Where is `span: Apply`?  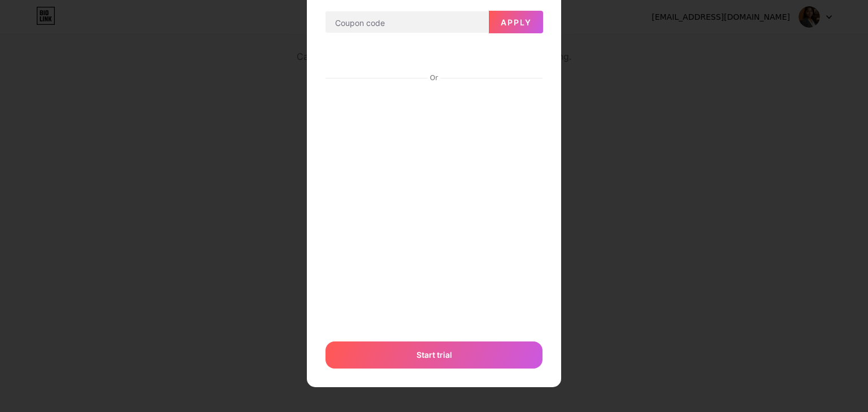 span: Apply is located at coordinates (516, 22).